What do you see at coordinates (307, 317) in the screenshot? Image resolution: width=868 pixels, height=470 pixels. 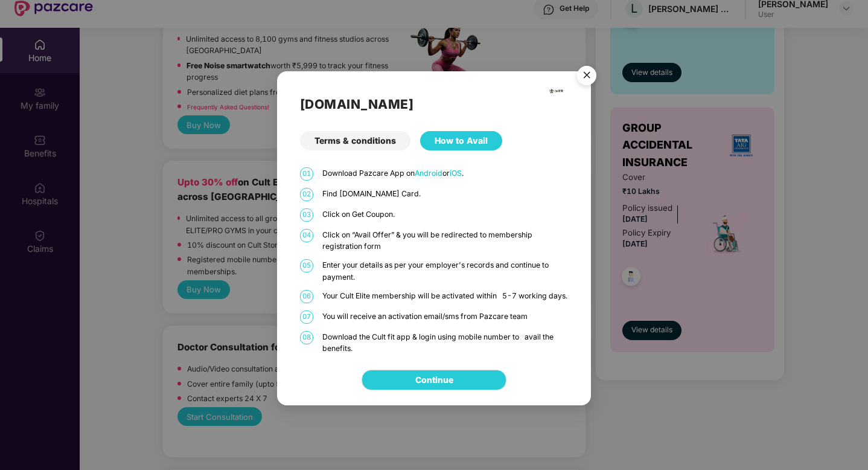 I see `span: 07` at bounding box center [307, 317].